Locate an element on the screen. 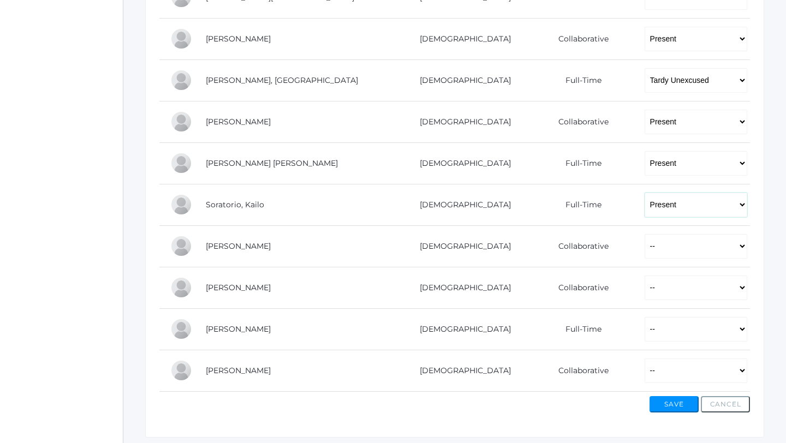 The width and height of the screenshot is (786, 443). div: Vincent Scrudato is located at coordinates (181, 122).